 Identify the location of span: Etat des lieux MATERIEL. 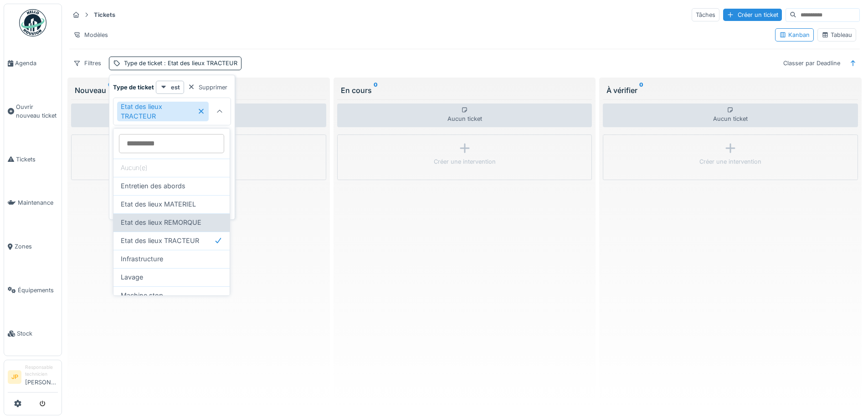
(158, 204).